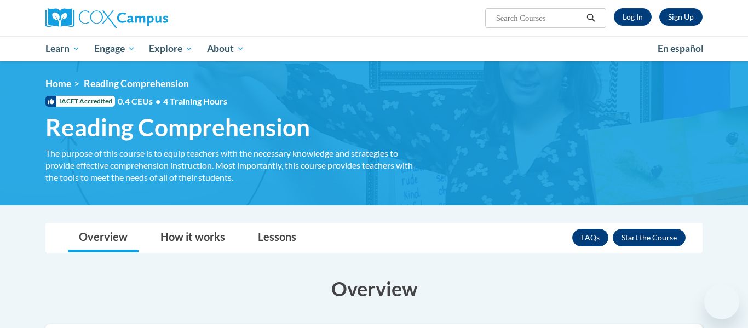  Describe the element at coordinates (374, 49) in the screenshot. I see `div: Main menu` at that location.